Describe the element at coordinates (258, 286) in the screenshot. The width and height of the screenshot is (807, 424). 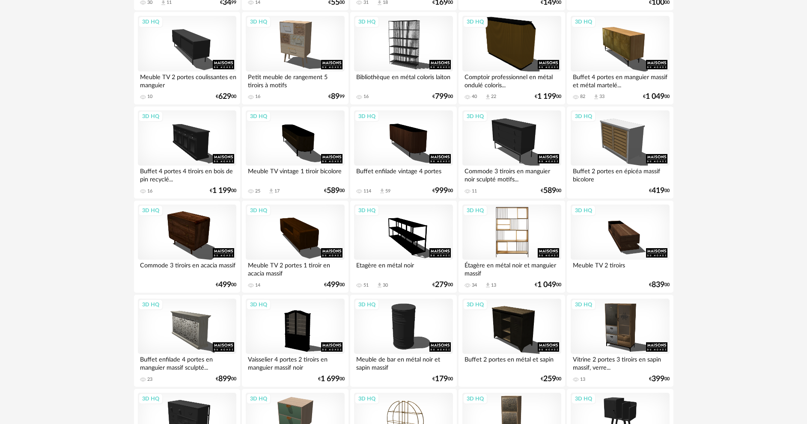
I see `div: 14` at that location.